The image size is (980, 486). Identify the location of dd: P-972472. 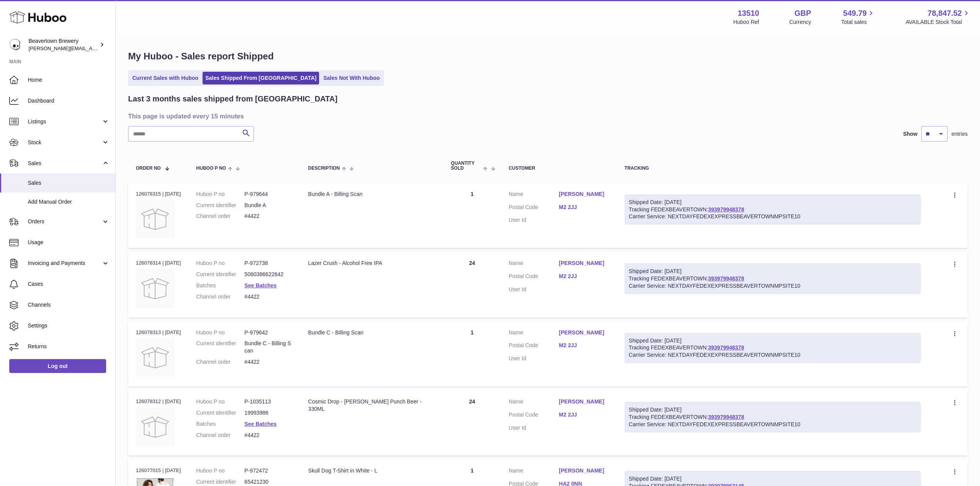
(268, 471).